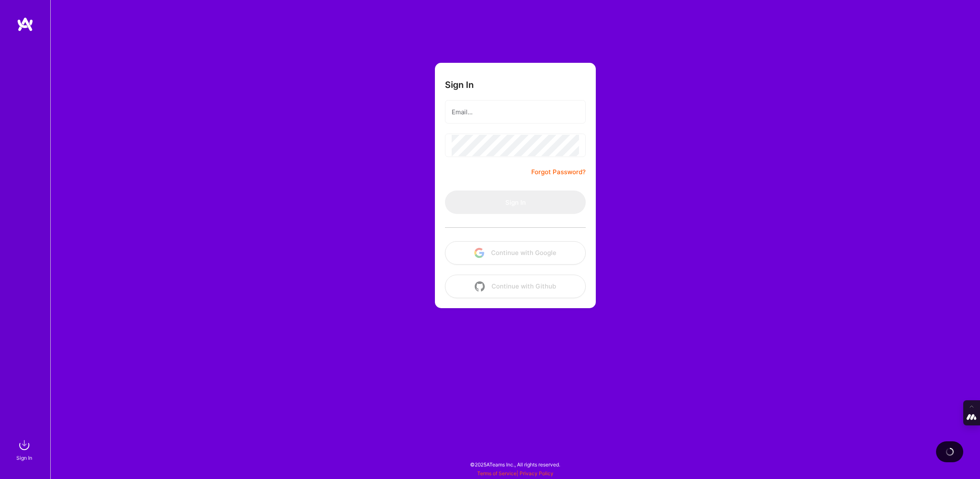  I want to click on button: Continue with Google, so click(515, 253).